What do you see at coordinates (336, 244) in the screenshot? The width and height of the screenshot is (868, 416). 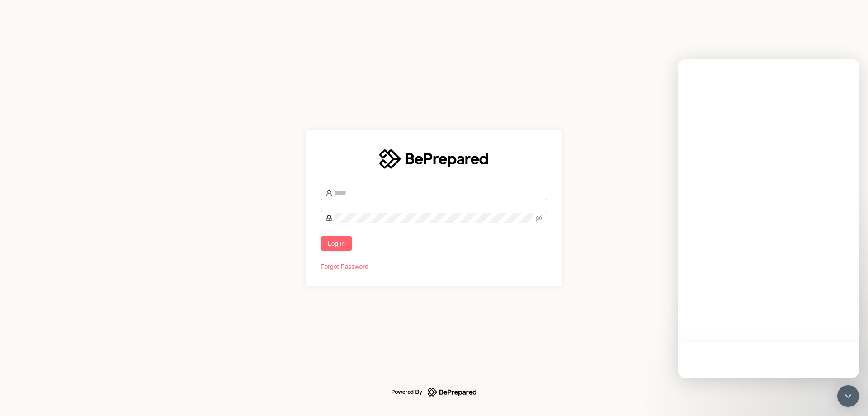 I see `span: Log in` at bounding box center [336, 244].